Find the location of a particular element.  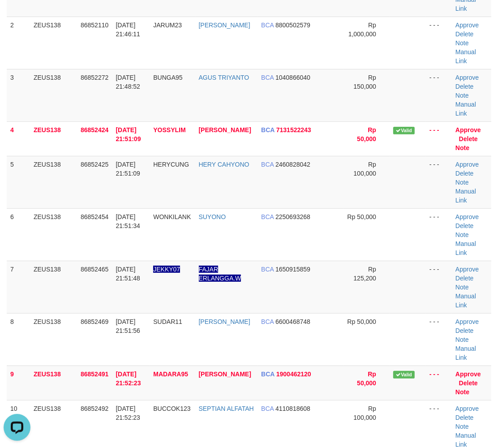

span: Copy 6600468748 to clipboard is located at coordinates (293, 322).